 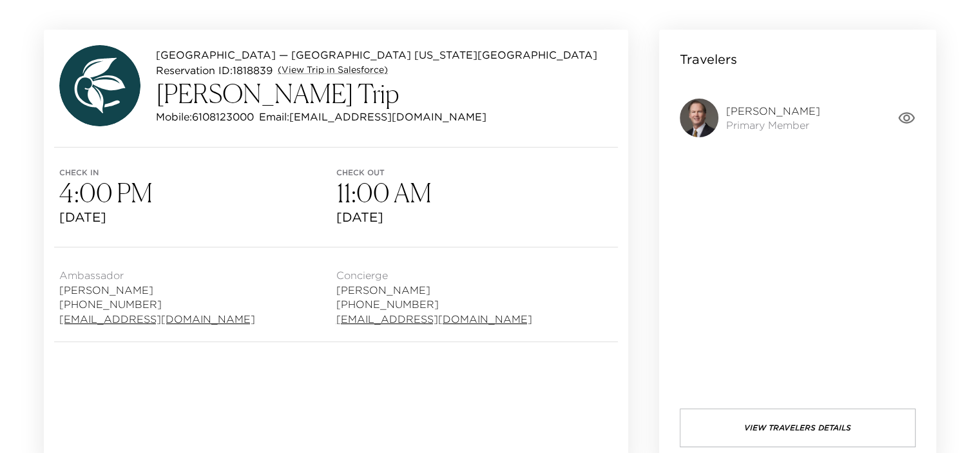 What do you see at coordinates (198, 192) in the screenshot?
I see `h3: 4:00 PM` at bounding box center [198, 192].